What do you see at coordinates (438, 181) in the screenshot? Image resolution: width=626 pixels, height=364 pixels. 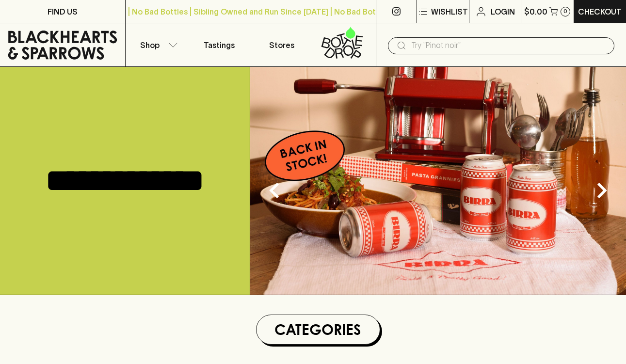 I see `img: optimise` at bounding box center [438, 181].